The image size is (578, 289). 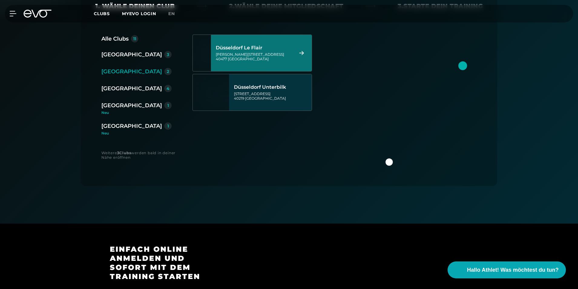 I want to click on span: Clubs, so click(x=102, y=14).